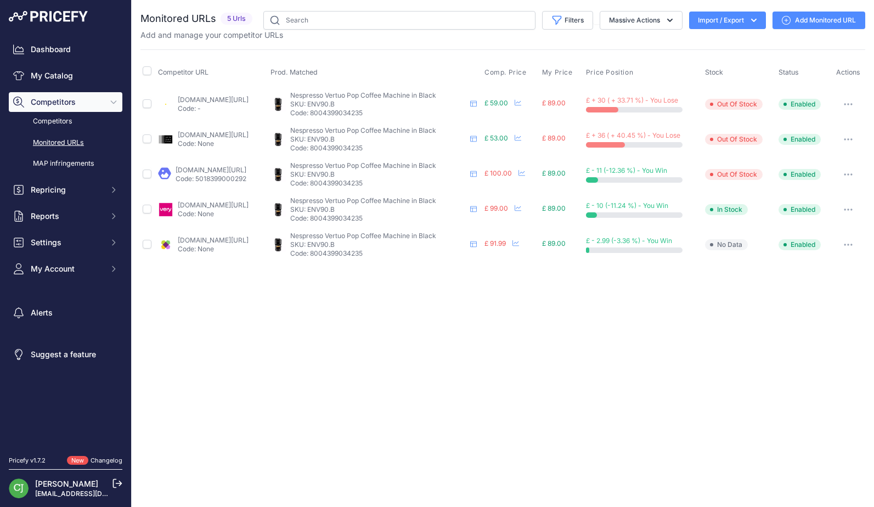 The width and height of the screenshot is (874, 507). Describe the element at coordinates (627, 205) in the screenshot. I see `span: £ - 10 (-11.24 %) - You Win` at that location.